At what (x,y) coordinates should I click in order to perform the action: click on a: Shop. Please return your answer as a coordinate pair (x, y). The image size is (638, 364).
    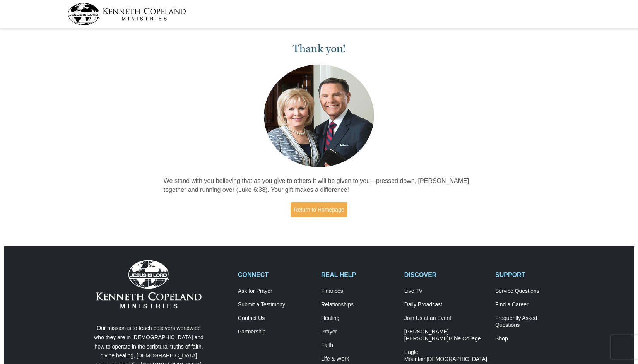
    Looking at the image, I should click on (533, 339).